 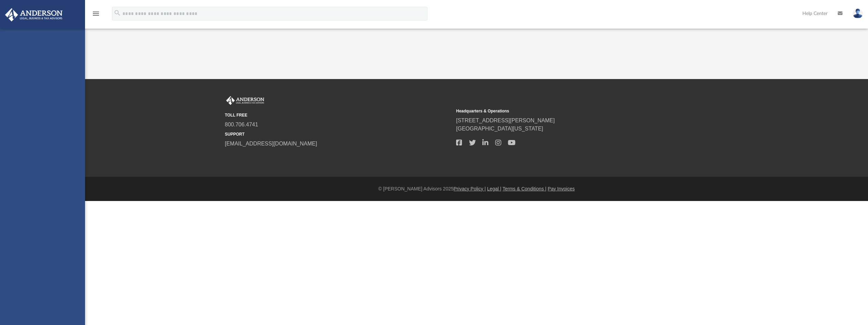 I want to click on small: TOLL FREE, so click(x=338, y=115).